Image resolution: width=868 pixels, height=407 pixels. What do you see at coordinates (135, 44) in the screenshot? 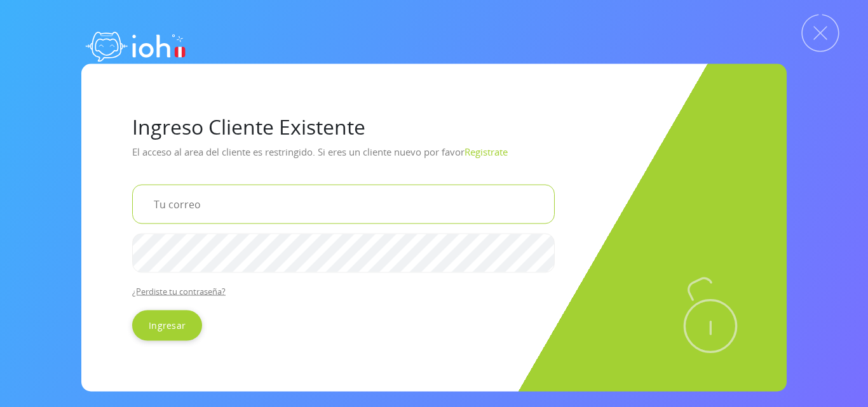
I see `img: logo` at bounding box center [135, 44].